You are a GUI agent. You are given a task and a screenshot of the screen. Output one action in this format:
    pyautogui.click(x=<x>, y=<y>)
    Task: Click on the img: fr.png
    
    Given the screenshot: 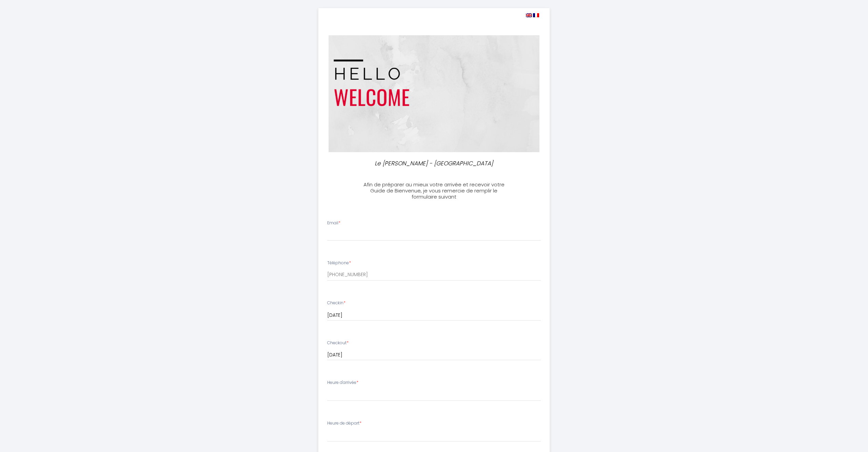 What is the action you would take?
    pyautogui.click(x=536, y=15)
    